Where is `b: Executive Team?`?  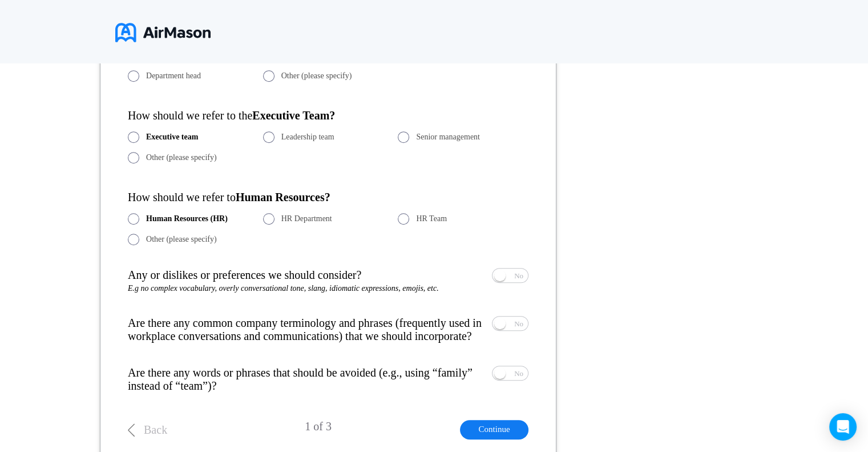
b: Executive Team? is located at coordinates (293, 115).